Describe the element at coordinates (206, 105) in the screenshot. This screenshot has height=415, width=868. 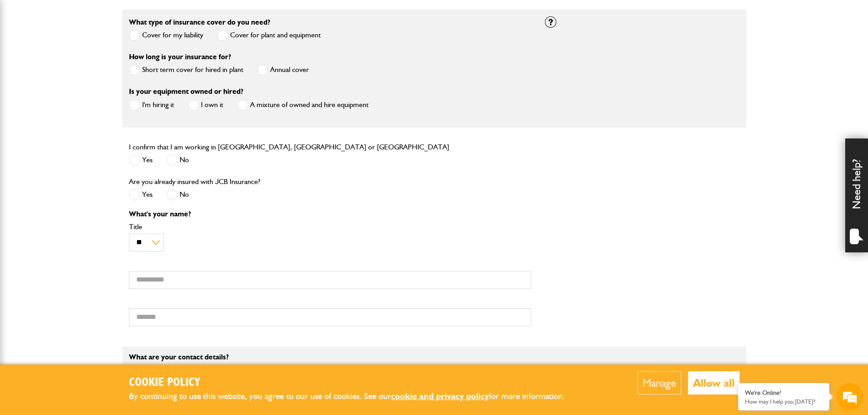
I see `label: I own it` at that location.